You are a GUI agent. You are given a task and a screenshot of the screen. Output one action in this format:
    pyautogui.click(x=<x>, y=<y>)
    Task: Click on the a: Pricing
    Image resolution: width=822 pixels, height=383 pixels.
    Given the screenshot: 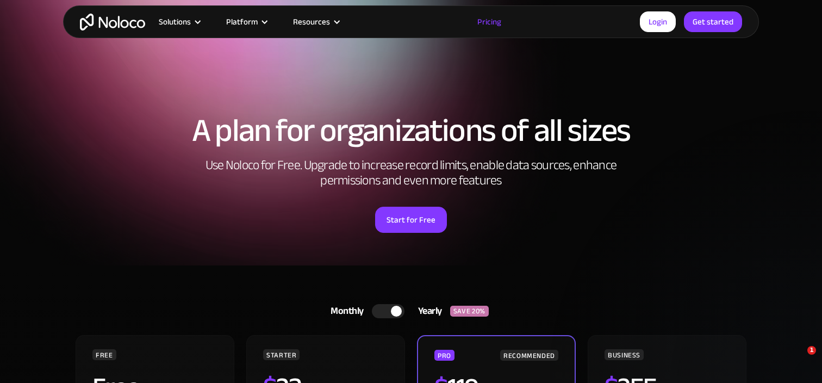 What is the action you would take?
    pyautogui.click(x=489, y=22)
    